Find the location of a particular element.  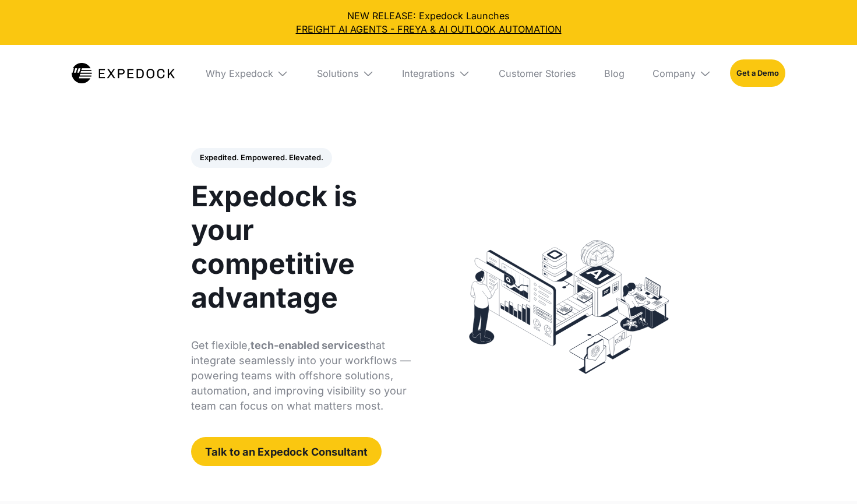

strong: tech-enabled services is located at coordinates (308, 345).